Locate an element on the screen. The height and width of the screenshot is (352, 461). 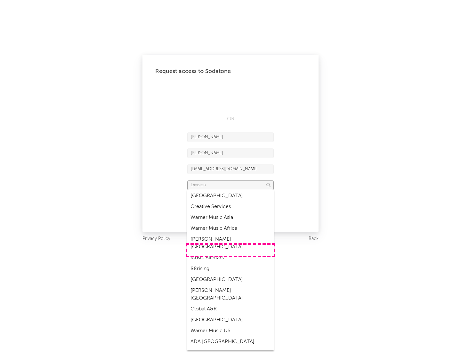
div: Creative Services is located at coordinates (230, 207).